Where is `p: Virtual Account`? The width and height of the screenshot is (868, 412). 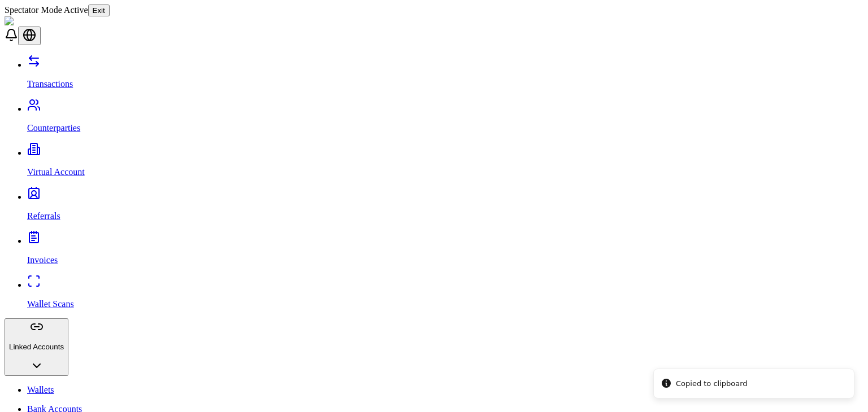 p: Virtual Account is located at coordinates (445, 172).